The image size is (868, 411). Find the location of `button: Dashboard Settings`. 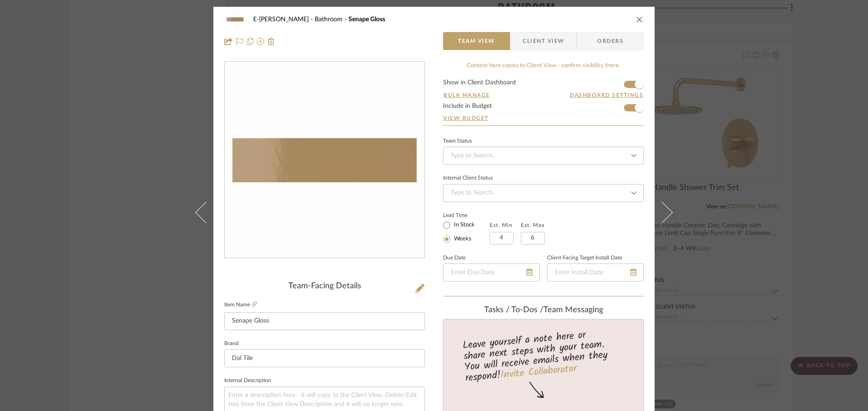

button: Dashboard Settings is located at coordinates (606, 95).